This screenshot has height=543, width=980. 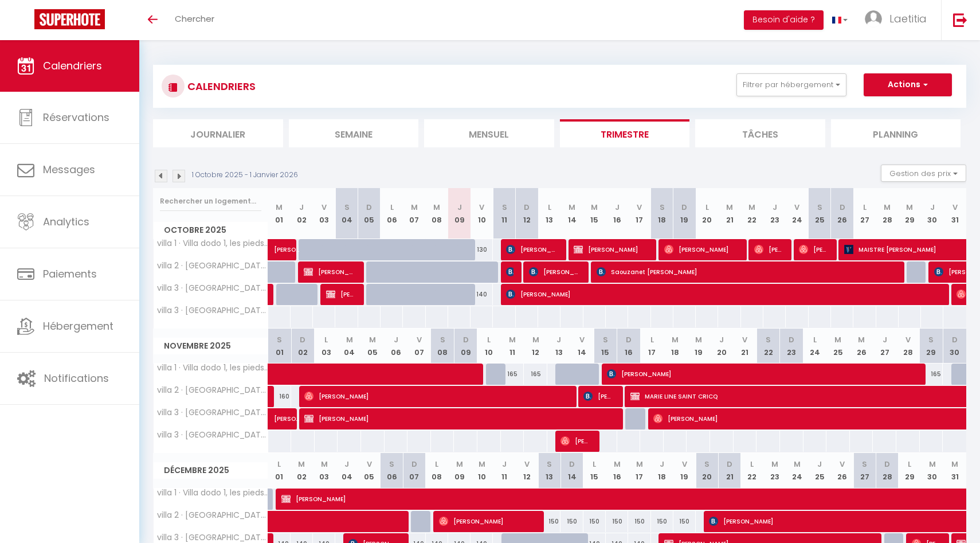 What do you see at coordinates (910, 470) in the screenshot?
I see `th: 29` at bounding box center [910, 470].